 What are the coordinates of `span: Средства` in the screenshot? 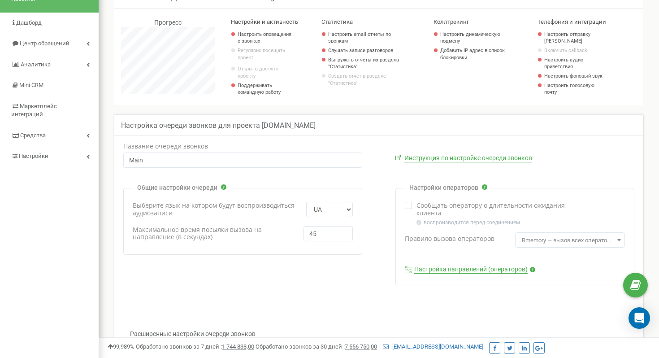 It's located at (33, 135).